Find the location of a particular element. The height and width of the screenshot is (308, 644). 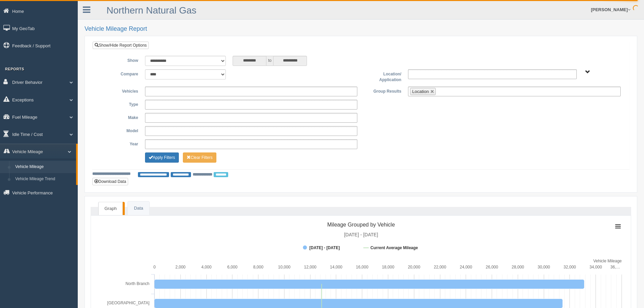

a: Vehicle Mileage is located at coordinates (44, 167).